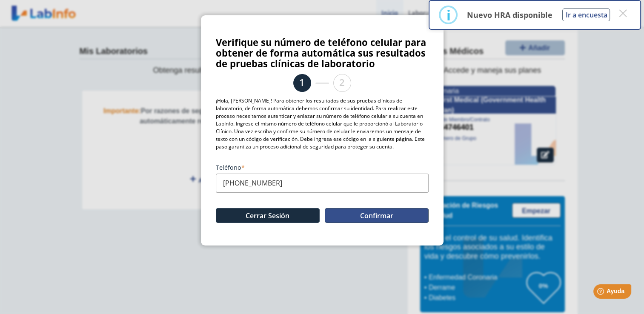  I want to click on label: Teléfono, so click(322, 167).